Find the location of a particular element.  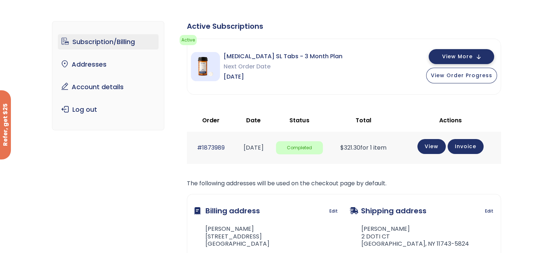

h3: Billing address is located at coordinates (227, 211).